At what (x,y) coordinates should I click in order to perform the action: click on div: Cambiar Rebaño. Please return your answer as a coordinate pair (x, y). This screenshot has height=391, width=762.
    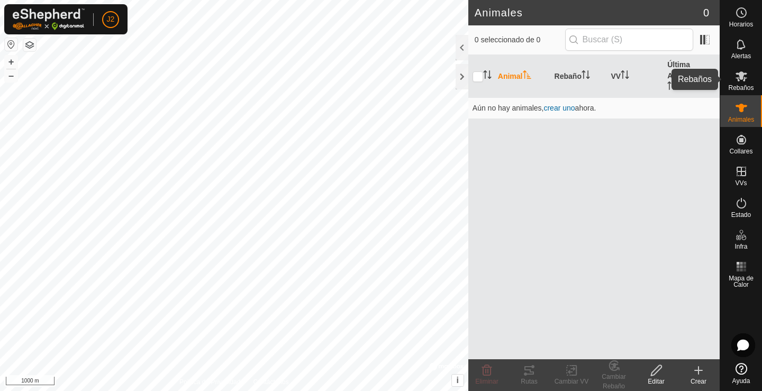
    Looking at the image, I should click on (614, 381).